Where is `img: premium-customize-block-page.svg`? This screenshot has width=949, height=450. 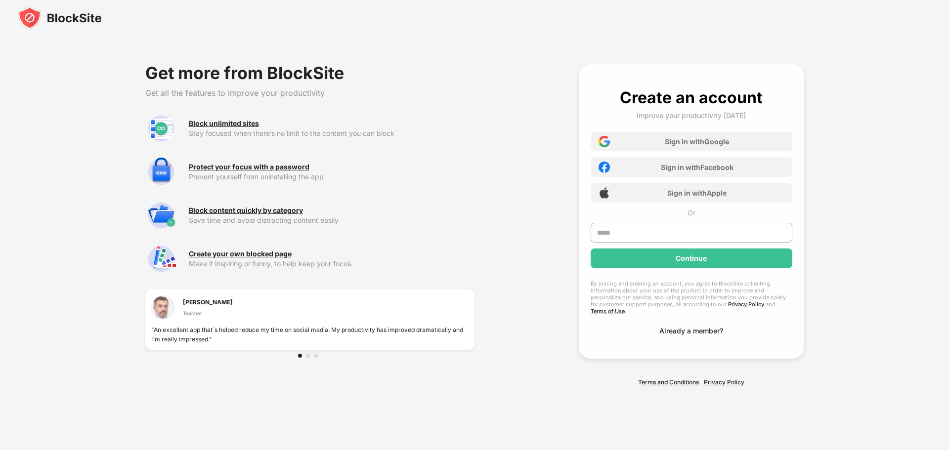
img: premium-customize-block-page.svg is located at coordinates (161, 259).